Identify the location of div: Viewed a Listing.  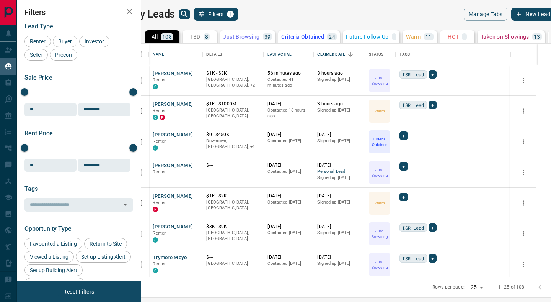
(49, 256).